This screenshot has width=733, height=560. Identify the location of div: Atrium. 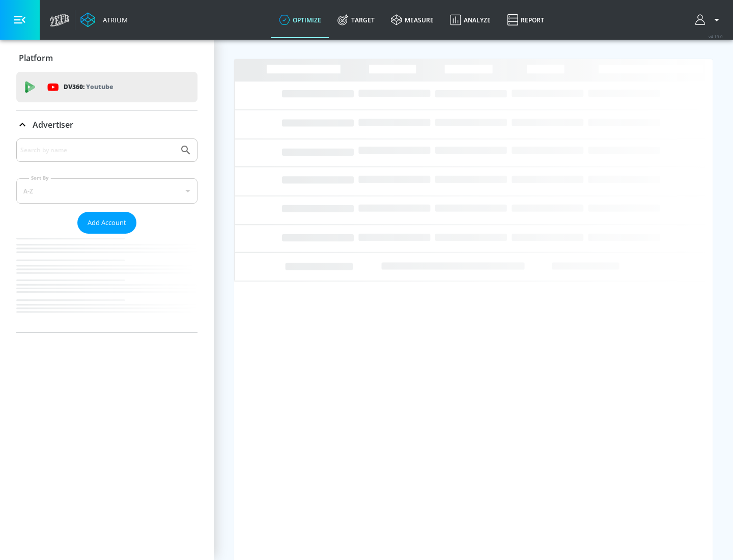
(113, 19).